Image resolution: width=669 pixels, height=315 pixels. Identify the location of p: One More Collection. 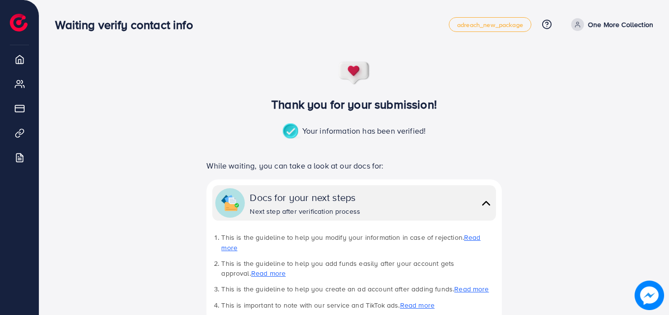
(620, 25).